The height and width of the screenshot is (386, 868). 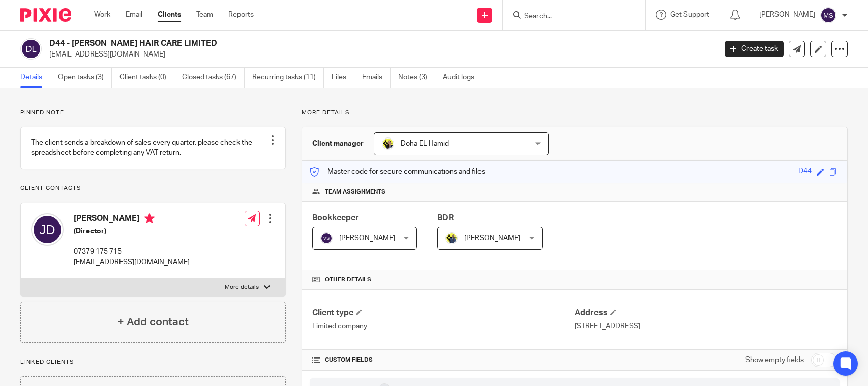 What do you see at coordinates (150, 218) in the screenshot?
I see `i: Primary` at bounding box center [150, 218].